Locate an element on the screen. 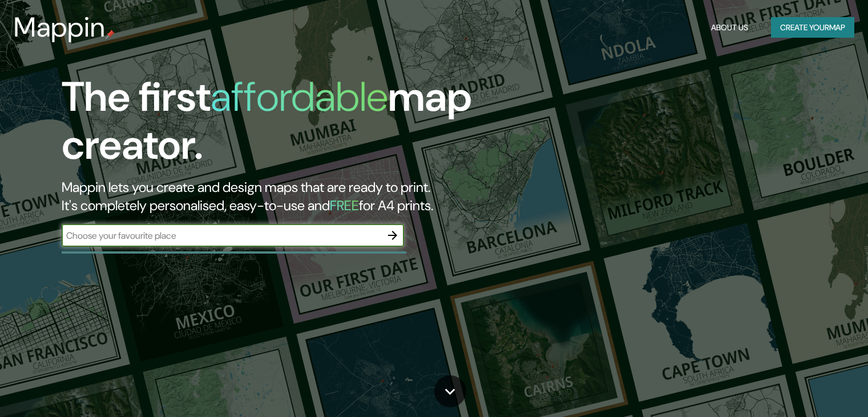 This screenshot has height=417, width=868. h1: affordable is located at coordinates (299, 96).